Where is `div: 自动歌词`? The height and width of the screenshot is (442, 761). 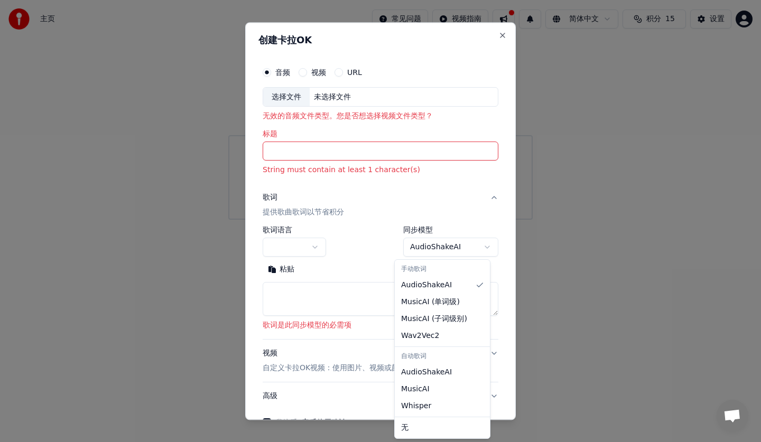 div: 自动歌词 is located at coordinates (442, 357).